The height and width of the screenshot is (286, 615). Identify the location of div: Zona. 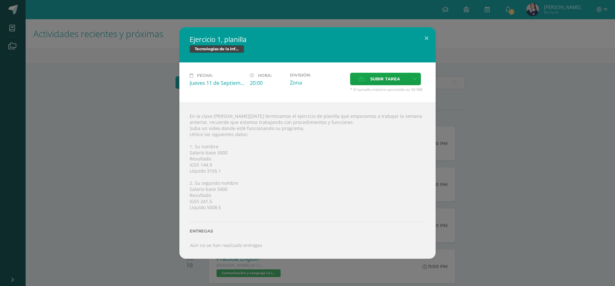
(318, 83).